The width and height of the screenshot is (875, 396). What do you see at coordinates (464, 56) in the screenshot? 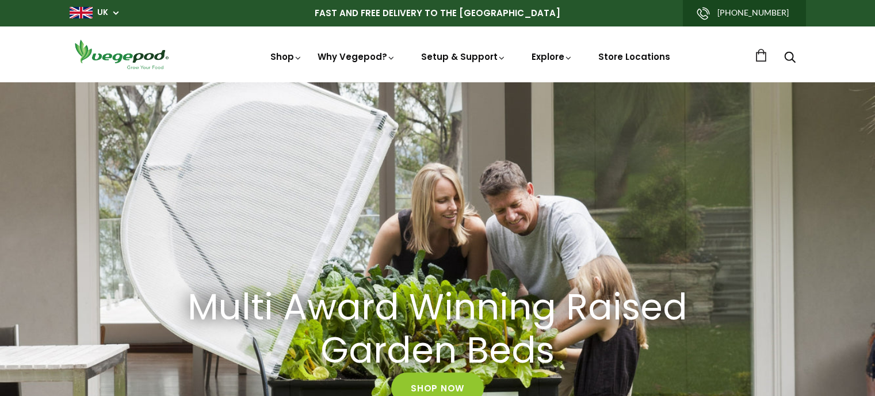
I see `a: Setup & Support` at bounding box center [464, 56].